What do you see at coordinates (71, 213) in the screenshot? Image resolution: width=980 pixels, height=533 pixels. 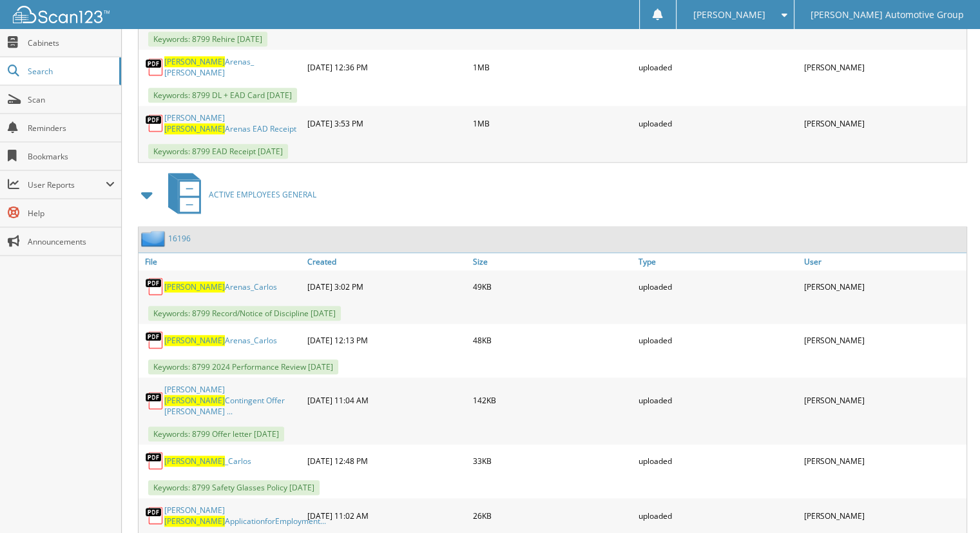 I see `span: Help` at bounding box center [71, 213].